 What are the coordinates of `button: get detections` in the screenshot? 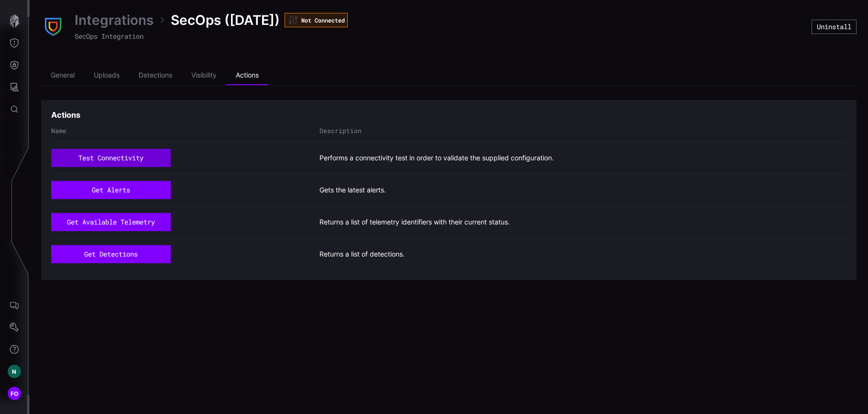 It's located at (111, 254).